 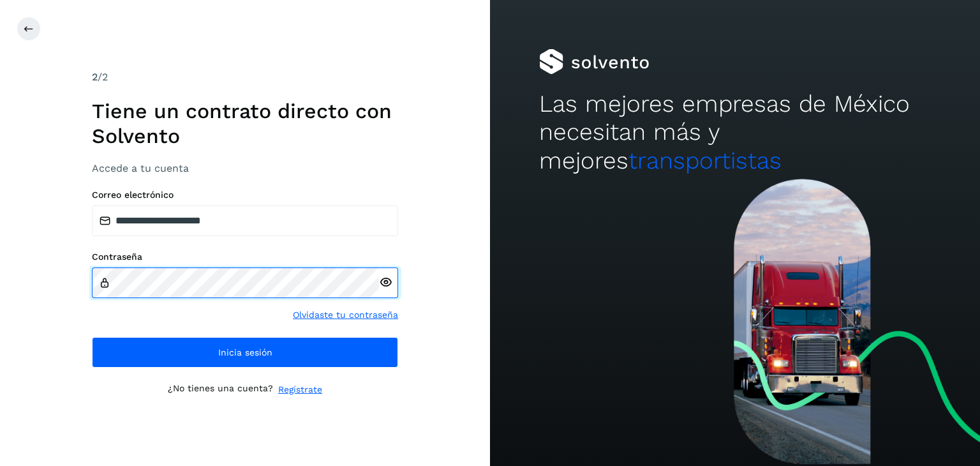 I want to click on a: Regístrate, so click(x=300, y=389).